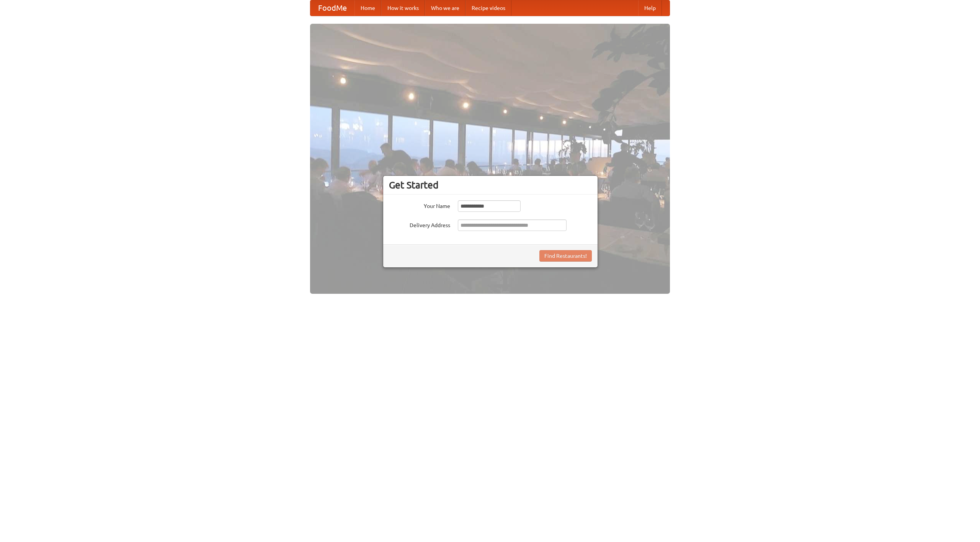 The height and width of the screenshot is (542, 980). Describe the element at coordinates (420, 224) in the screenshot. I see `label: Delivery Address` at that location.